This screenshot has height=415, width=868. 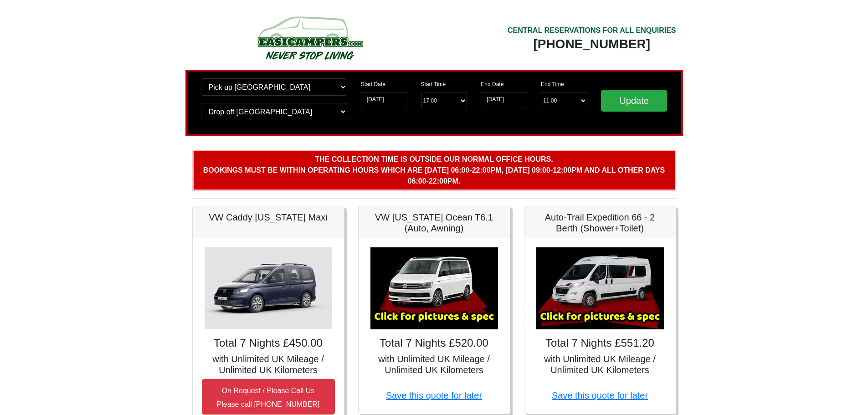 What do you see at coordinates (504, 100) in the screenshot?
I see `input: Return Date` at bounding box center [504, 100].